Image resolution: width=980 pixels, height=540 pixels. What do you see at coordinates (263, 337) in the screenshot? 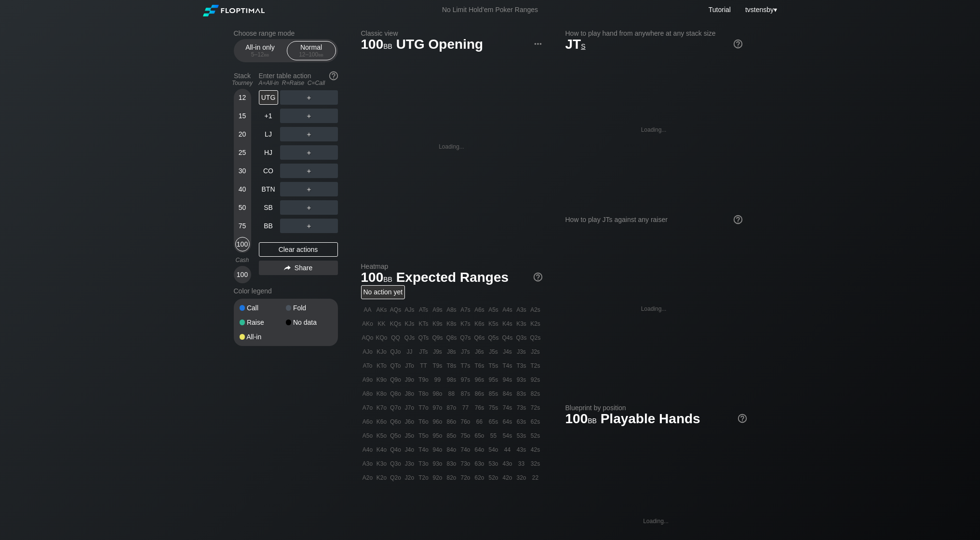
I see `div: All-in` at bounding box center [263, 337].